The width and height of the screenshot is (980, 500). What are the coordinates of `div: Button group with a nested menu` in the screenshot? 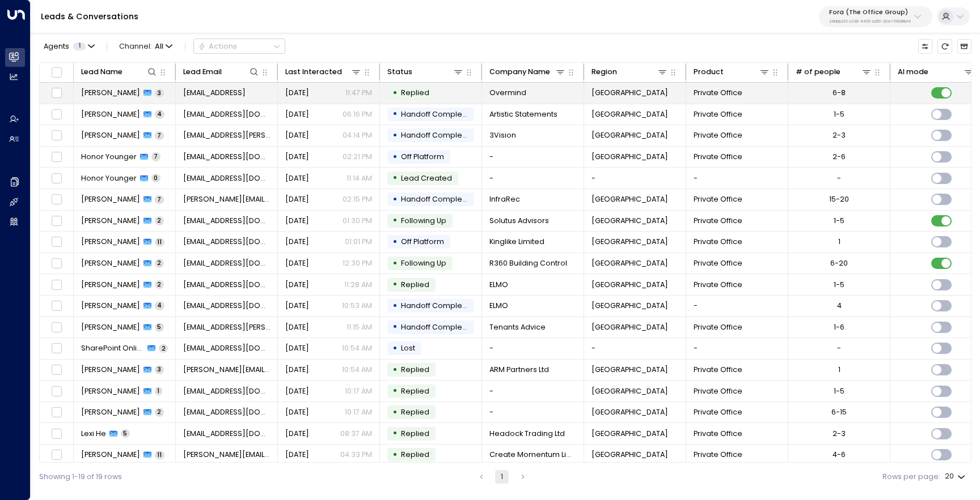 It's located at (239, 46).